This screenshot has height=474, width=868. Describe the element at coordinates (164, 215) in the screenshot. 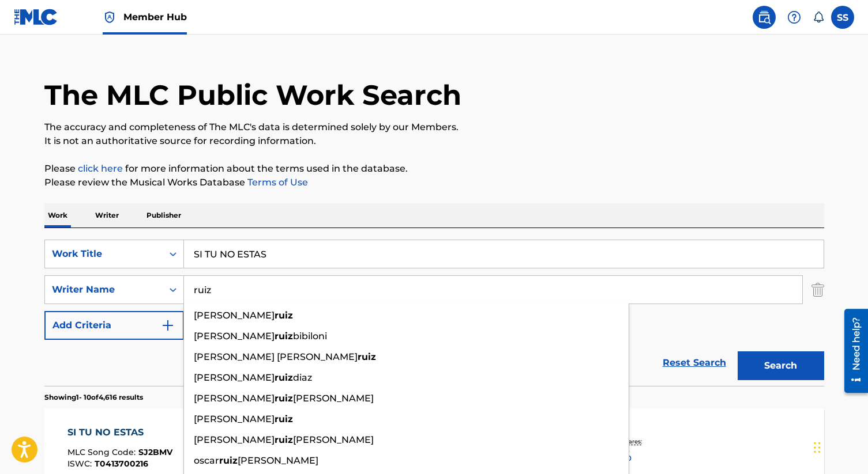

I see `p: Publisher` at that location.